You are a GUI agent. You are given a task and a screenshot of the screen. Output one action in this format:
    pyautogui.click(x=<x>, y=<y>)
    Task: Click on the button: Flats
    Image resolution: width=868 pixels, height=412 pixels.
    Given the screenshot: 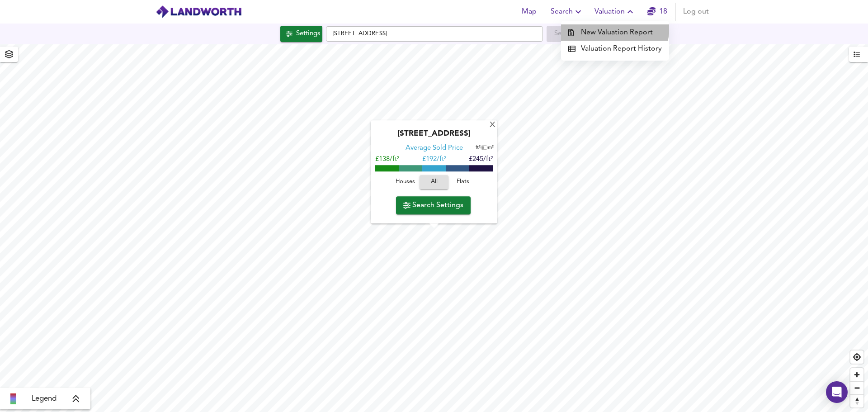 What is the action you would take?
    pyautogui.click(x=462, y=182)
    